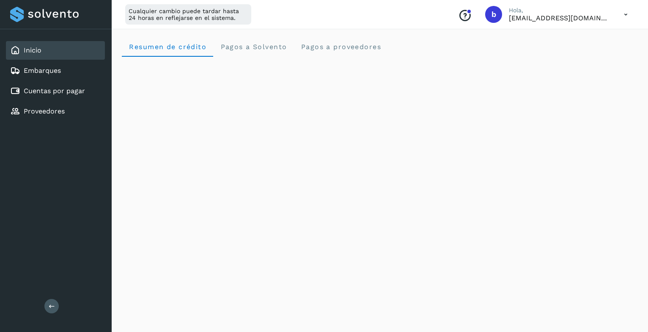  Describe the element at coordinates (559, 18) in the screenshot. I see `p: bluna@shuttlecentral.com` at that location.